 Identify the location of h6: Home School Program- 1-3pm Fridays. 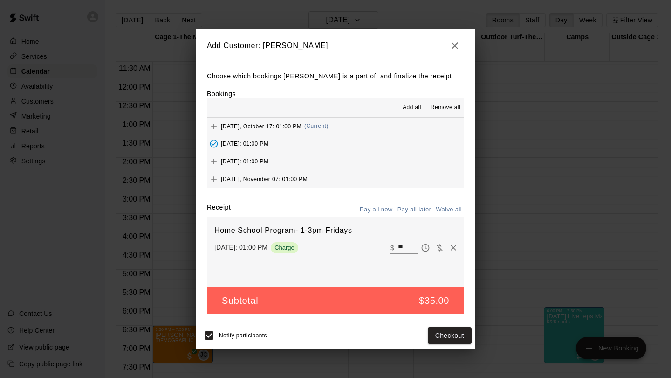
(336, 230).